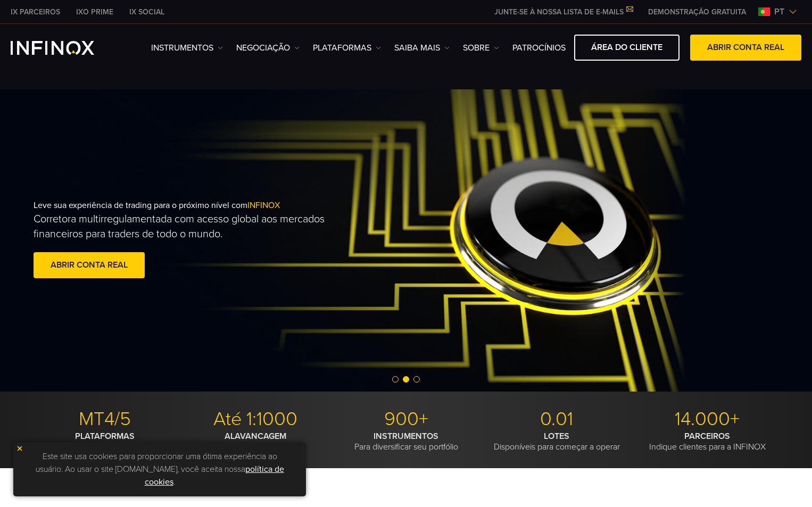 The image size is (812, 507). Describe the element at coordinates (255, 442) in the screenshot. I see `p: Para operar` at that location.